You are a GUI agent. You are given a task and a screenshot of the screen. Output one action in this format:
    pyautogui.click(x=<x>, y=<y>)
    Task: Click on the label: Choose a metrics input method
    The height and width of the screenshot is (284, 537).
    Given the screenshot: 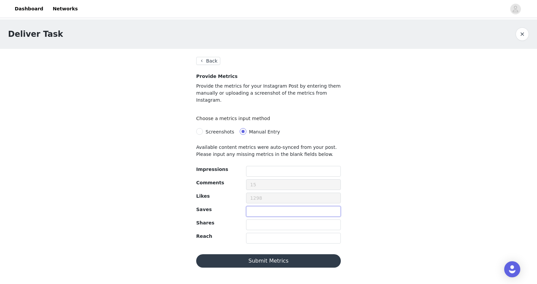 What is the action you would take?
    pyautogui.click(x=235, y=118)
    